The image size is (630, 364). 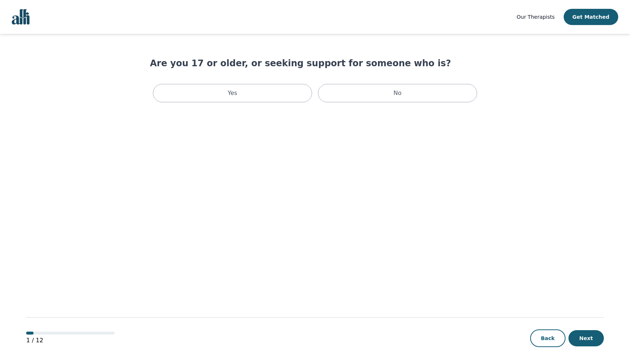 What do you see at coordinates (535, 17) in the screenshot?
I see `a: Our Therapists` at bounding box center [535, 17].